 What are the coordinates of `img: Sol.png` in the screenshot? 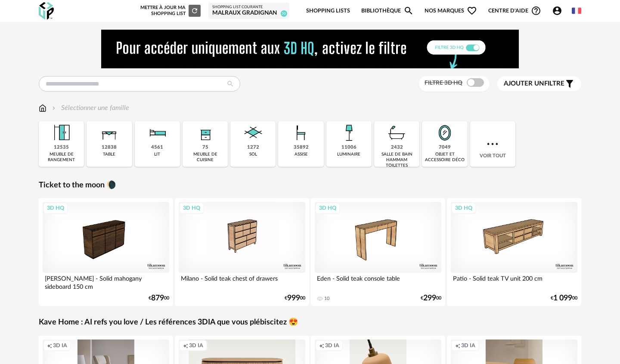 It's located at (253, 133).